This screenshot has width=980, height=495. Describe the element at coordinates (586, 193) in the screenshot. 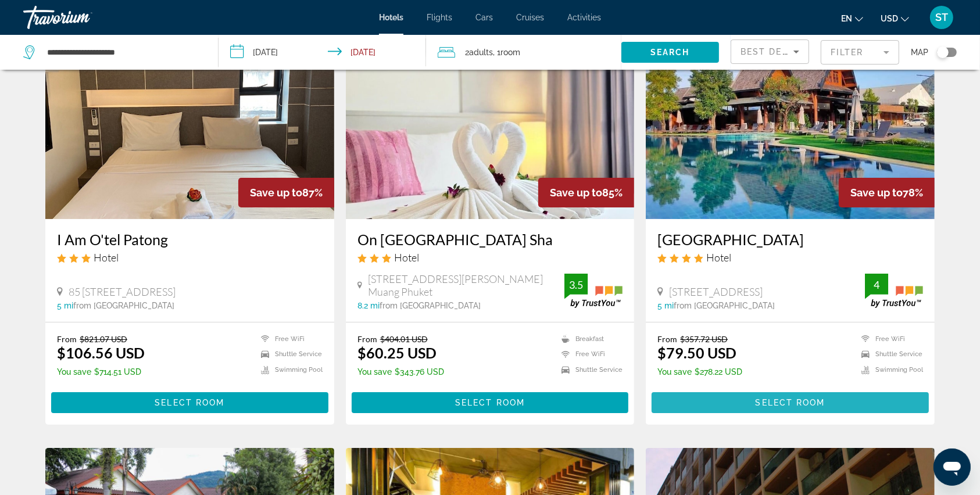

I see `div: 85%` at that location.